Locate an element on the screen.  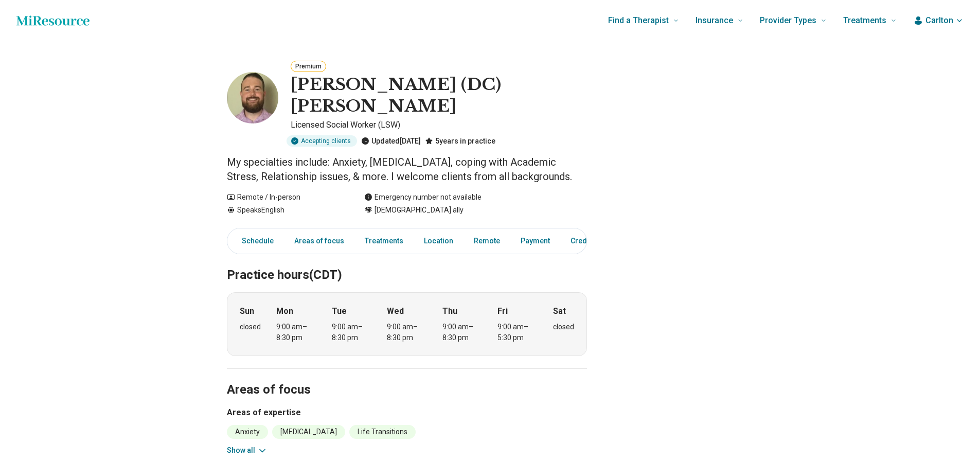
strong: Mon is located at coordinates (284, 312).